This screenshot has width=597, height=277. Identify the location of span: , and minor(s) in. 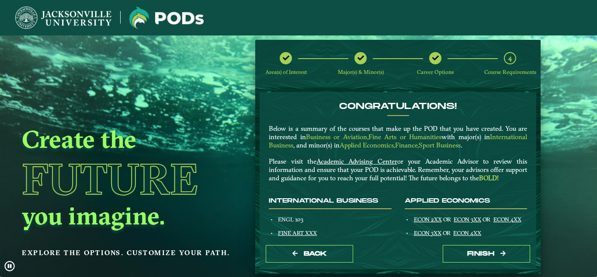
(317, 145).